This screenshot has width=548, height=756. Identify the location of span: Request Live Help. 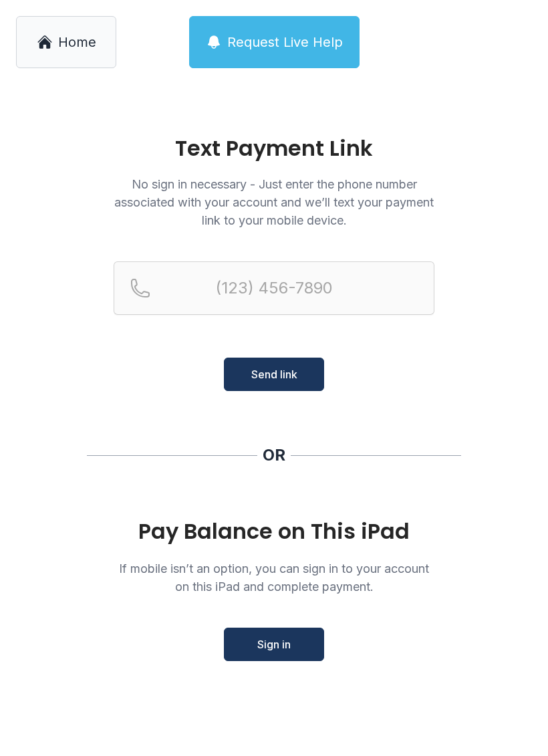
(285, 42).